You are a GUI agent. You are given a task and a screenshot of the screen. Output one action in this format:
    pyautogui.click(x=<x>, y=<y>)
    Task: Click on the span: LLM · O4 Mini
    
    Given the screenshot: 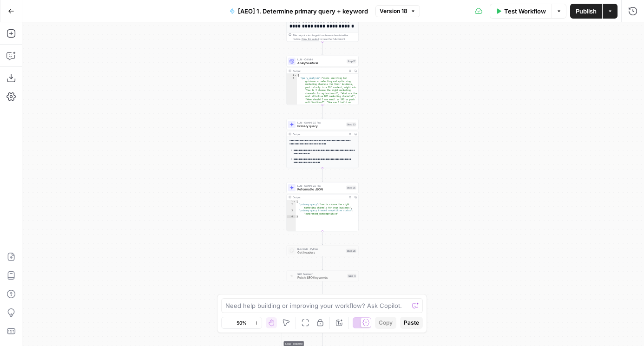 What is the action you would take?
    pyautogui.click(x=321, y=60)
    